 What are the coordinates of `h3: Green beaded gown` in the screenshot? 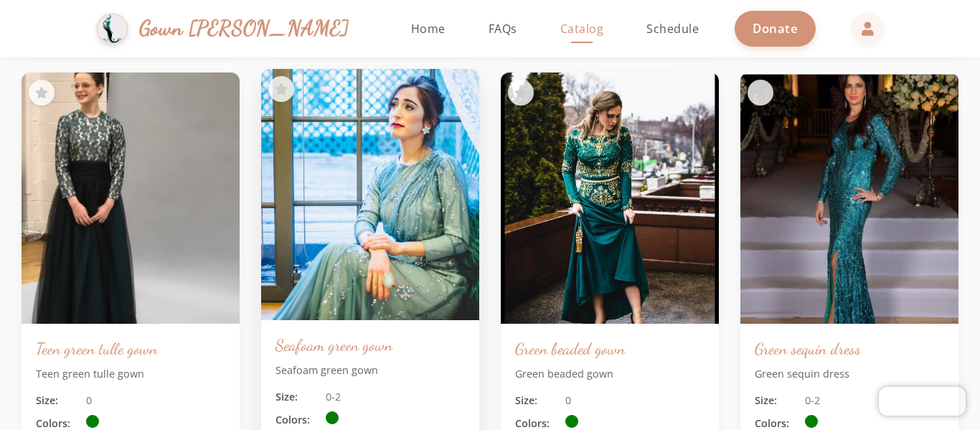 It's located at (610, 348).